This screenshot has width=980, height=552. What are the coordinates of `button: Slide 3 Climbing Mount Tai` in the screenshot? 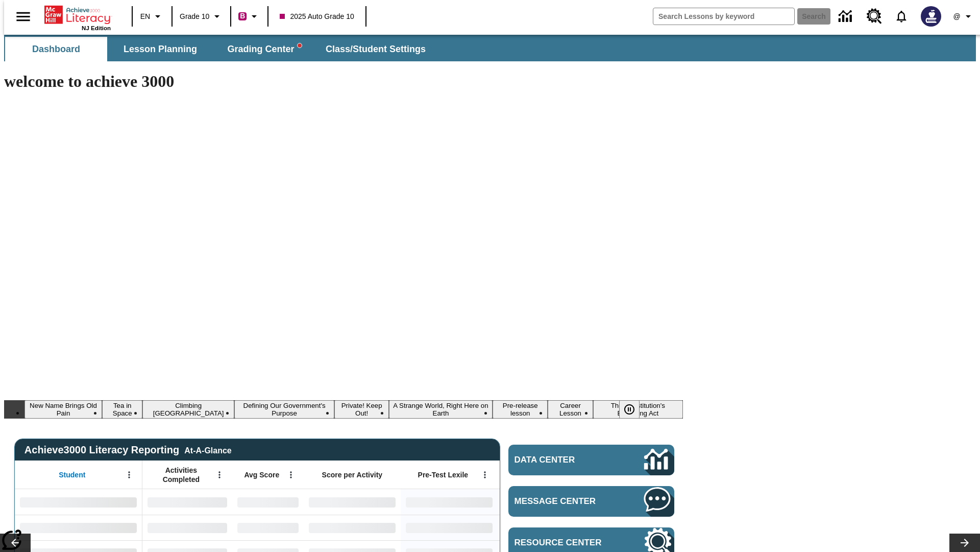 It's located at (188, 409).